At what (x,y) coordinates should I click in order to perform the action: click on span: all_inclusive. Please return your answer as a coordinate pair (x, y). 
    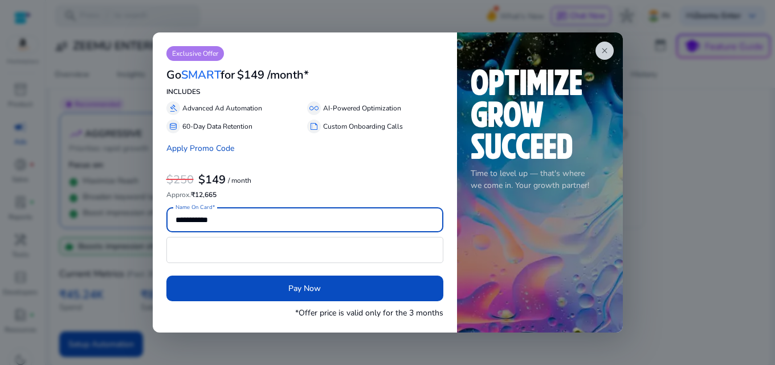
    Looking at the image, I should click on (314, 108).